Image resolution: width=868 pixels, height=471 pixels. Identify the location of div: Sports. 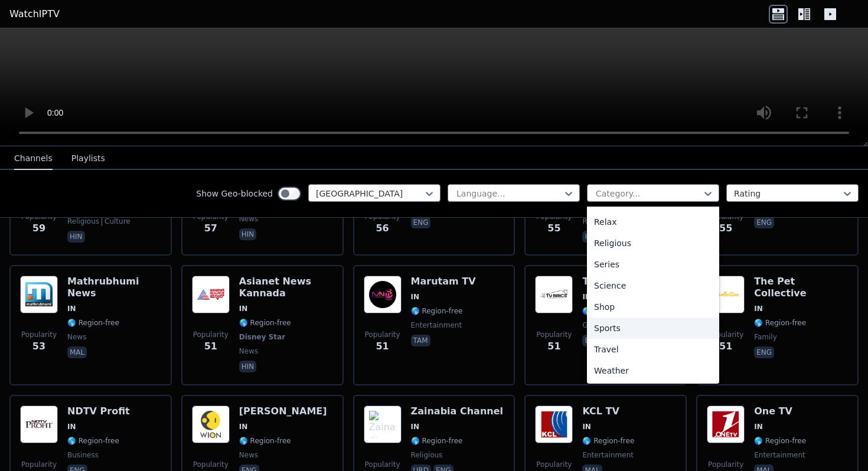
(653, 328).